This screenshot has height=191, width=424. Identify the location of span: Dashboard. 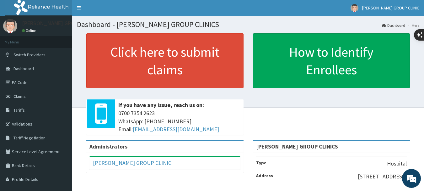
(24, 68).